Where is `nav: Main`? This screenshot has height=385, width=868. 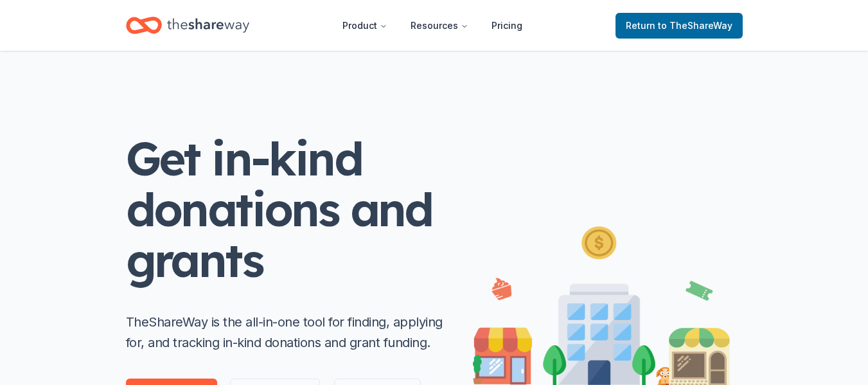 nav: Main is located at coordinates (432, 25).